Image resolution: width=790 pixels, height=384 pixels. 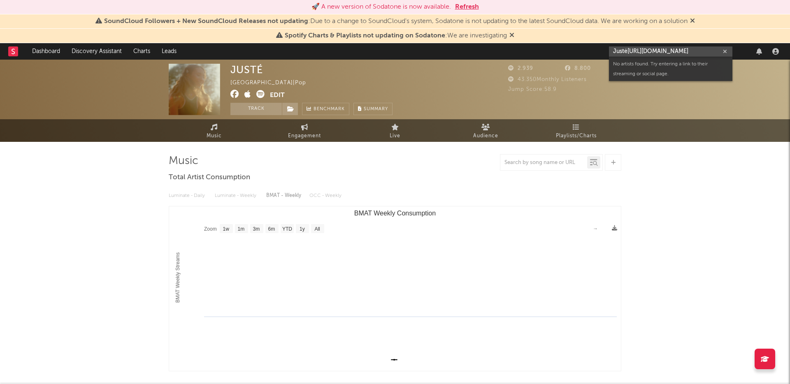 I want to click on button: Track, so click(x=256, y=109).